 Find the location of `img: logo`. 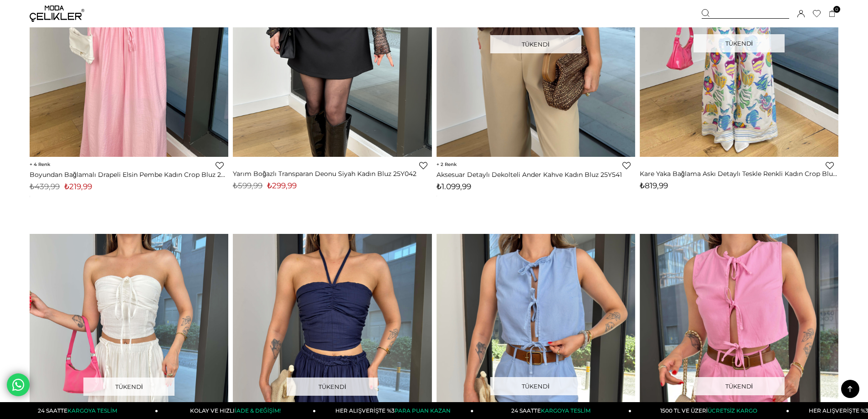

img: logo is located at coordinates (57, 14).